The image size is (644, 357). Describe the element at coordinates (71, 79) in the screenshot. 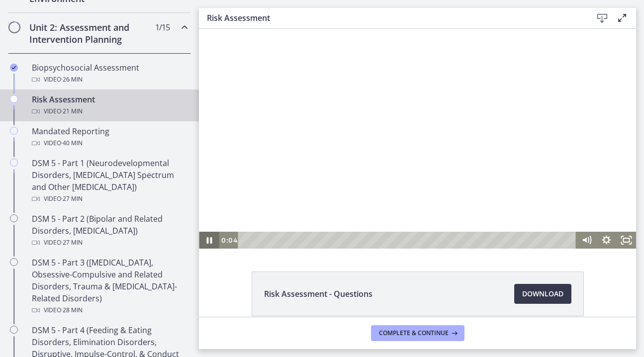

I see `span: · 26 min` at that location.